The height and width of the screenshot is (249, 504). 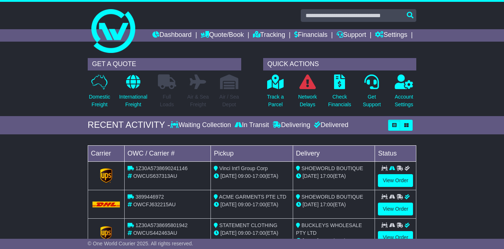 What do you see at coordinates (340, 64) in the screenshot?
I see `div: QUICK ACTIONS` at bounding box center [340, 64].